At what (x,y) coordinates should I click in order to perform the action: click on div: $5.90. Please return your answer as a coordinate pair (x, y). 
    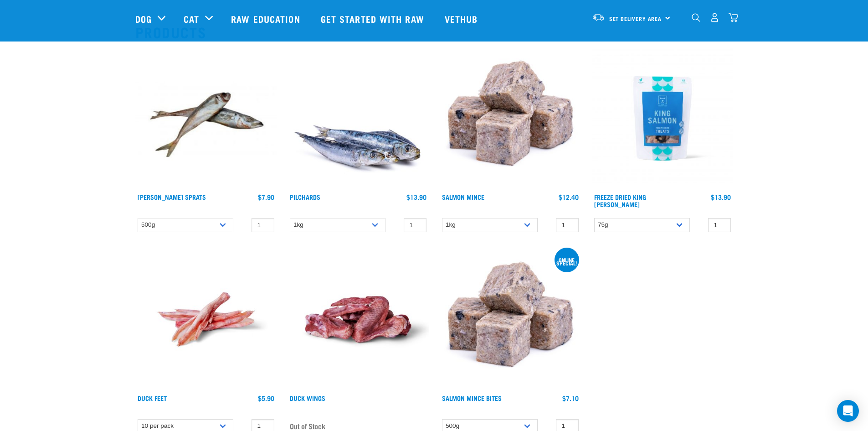
    Looking at the image, I should click on (266, 398).